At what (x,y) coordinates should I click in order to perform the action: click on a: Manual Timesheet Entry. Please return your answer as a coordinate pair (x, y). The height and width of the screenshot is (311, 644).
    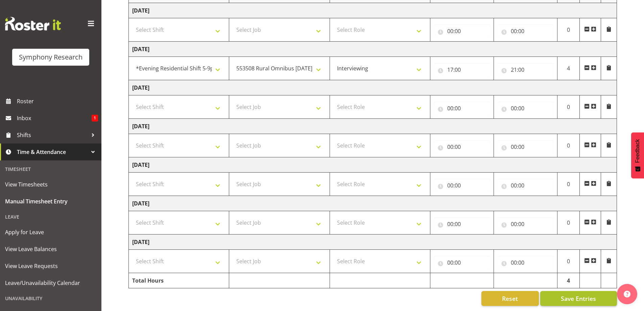
    Looking at the image, I should click on (51, 201).